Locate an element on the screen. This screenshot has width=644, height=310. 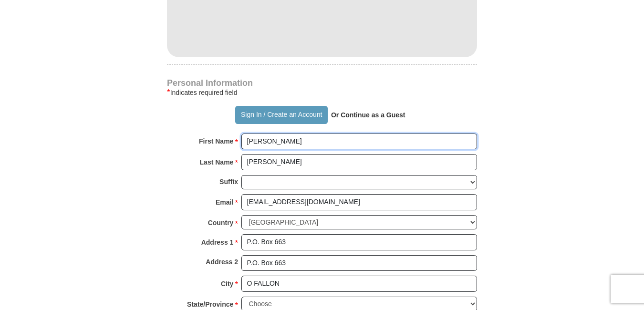
strong: Address 2 is located at coordinates (222, 262).